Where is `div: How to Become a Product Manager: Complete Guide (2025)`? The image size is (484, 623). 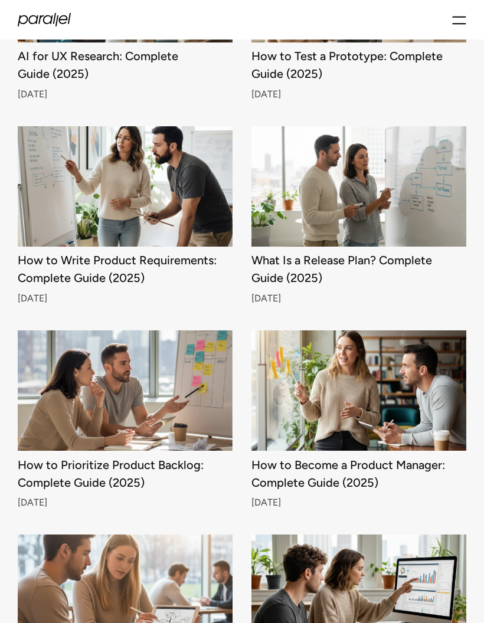
div: How to Become a Product Manager: Complete Guide (2025) is located at coordinates (359, 473).